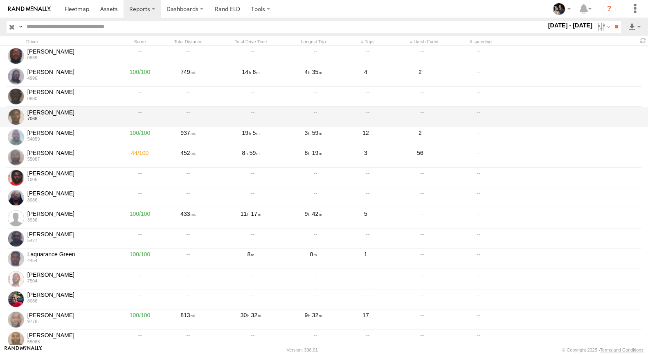  I want to click on a: 4, so click(366, 76).